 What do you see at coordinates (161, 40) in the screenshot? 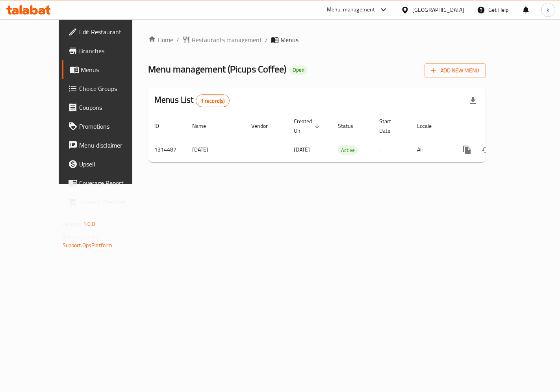
I see `a: Home` at bounding box center [161, 40].